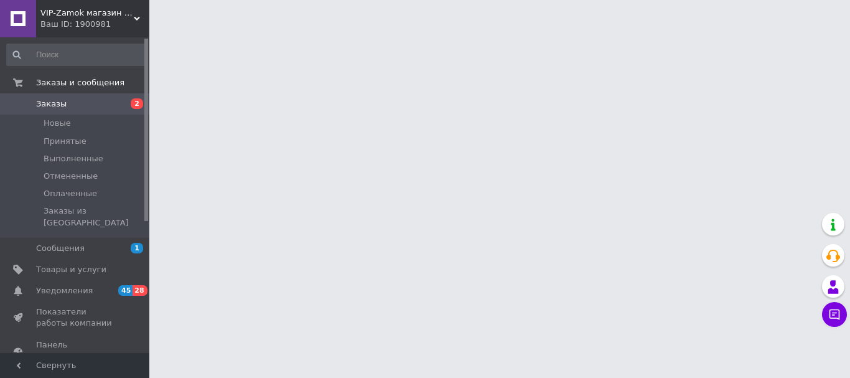  I want to click on span: Новые, so click(57, 123).